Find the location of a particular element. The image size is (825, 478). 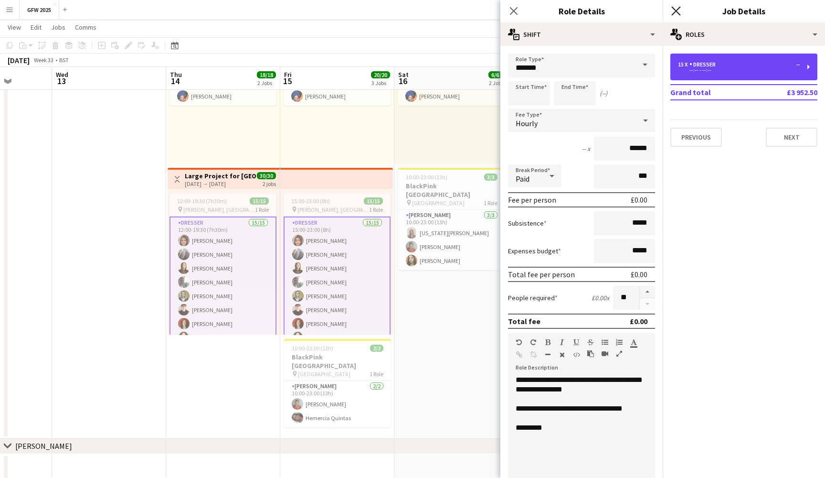

a: Edit is located at coordinates (36, 27).